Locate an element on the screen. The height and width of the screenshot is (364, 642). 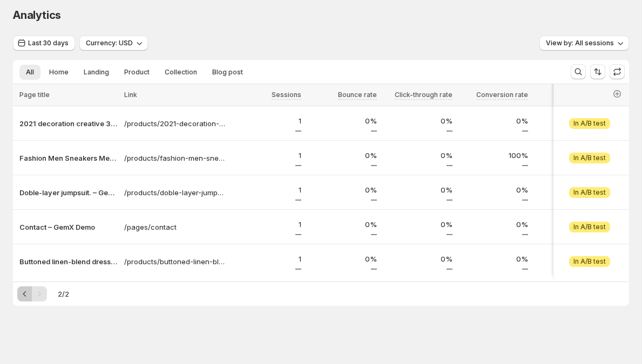
a: /pages/contact is located at coordinates (175, 227).